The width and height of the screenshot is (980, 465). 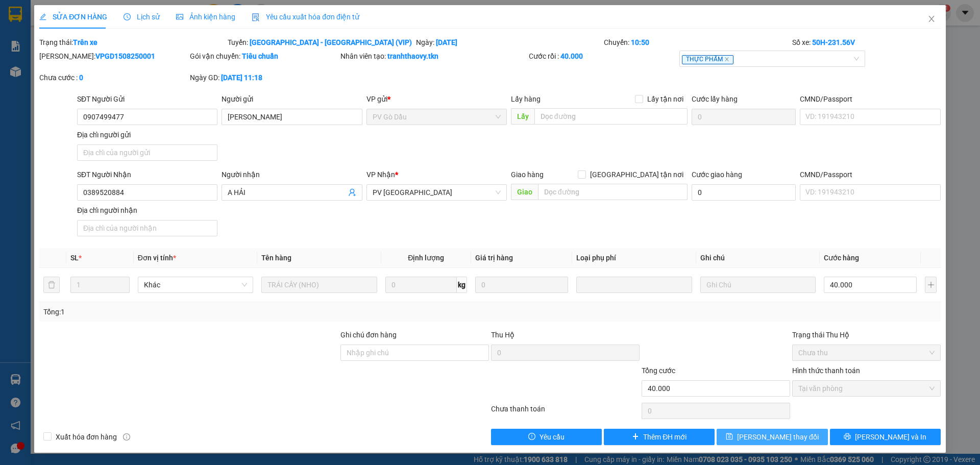 What do you see at coordinates (503, 335) in the screenshot?
I see `span: Thu Hộ` at bounding box center [503, 335].